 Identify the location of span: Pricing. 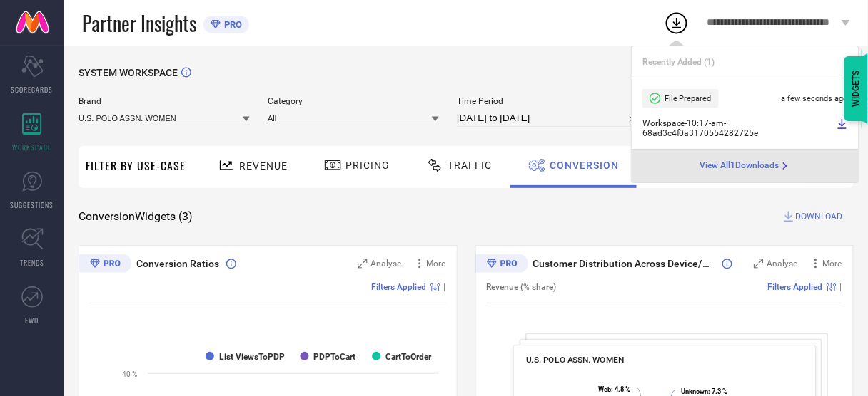
(367, 166).